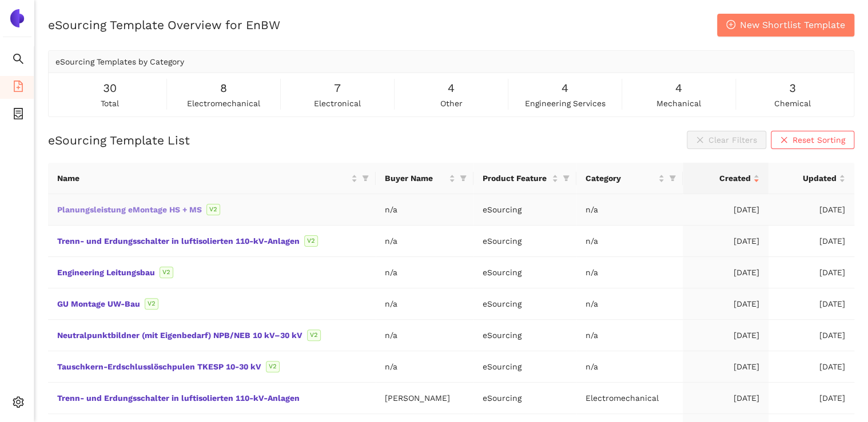 Image resolution: width=868 pixels, height=422 pixels. Describe the element at coordinates (110, 88) in the screenshot. I see `span: 30` at that location.